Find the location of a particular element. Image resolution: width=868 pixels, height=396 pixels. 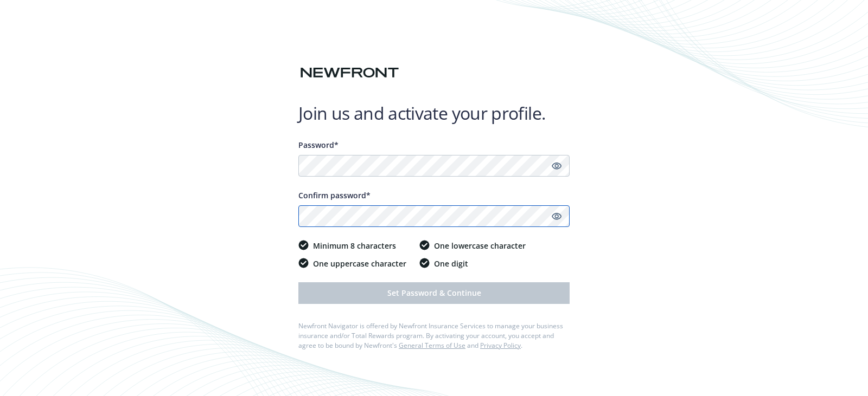

img: Newfront logo is located at coordinates (349, 73).